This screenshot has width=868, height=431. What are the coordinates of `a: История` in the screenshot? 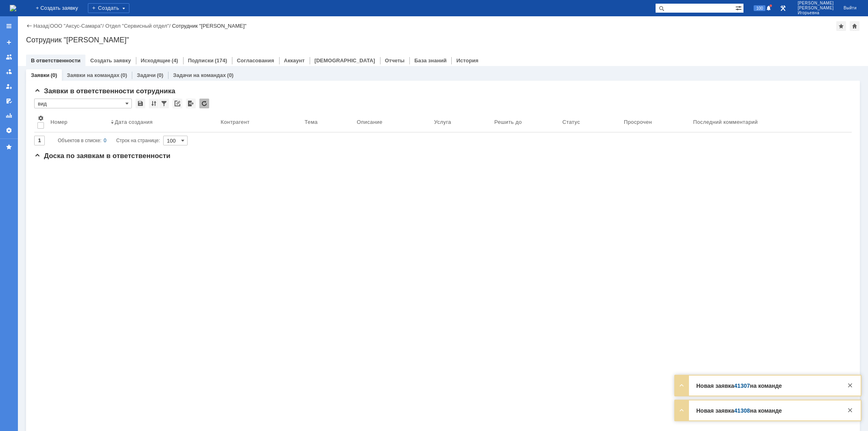 It's located at (467, 60).